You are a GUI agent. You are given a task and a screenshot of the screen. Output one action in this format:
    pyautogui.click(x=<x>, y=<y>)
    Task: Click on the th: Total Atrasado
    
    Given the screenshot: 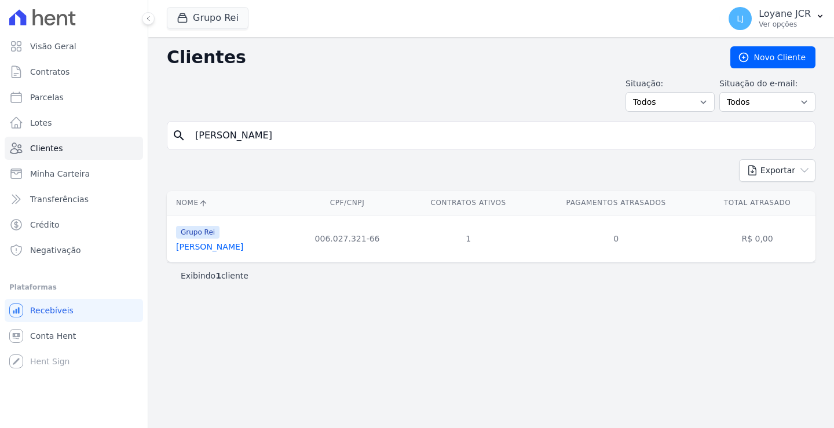 What is the action you would take?
    pyautogui.click(x=757, y=203)
    